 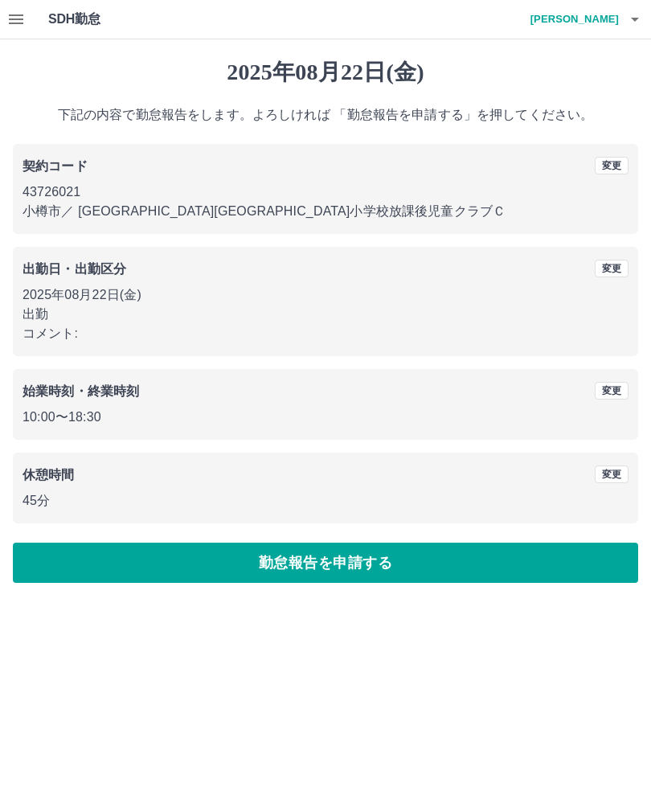 I want to click on h1: 2025年08月22日(金), so click(x=326, y=72).